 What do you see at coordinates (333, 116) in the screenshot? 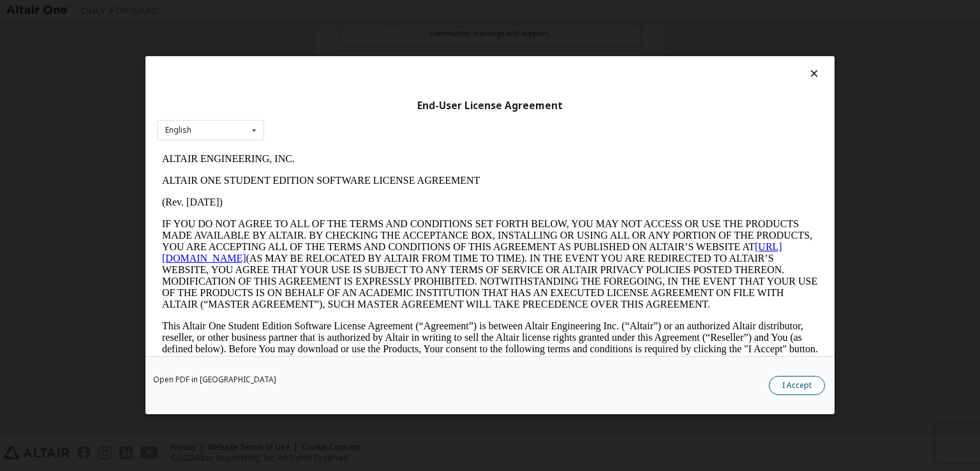
I see `p: IF YOU DO NOT AGREE TO ALL OF THE TERMS AND CONDITIONS SET FORTH BELOW, YOU MAY NOT ACCESS OR USE...` at bounding box center [333, 116].